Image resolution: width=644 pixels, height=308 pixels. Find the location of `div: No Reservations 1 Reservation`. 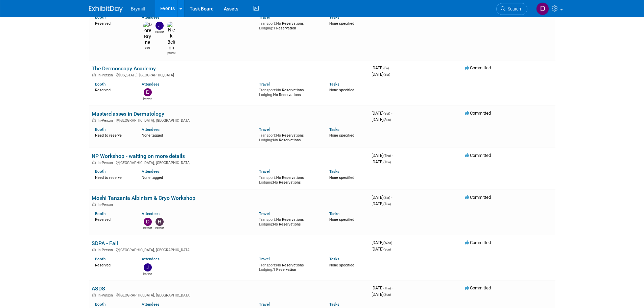

div: No Reservations 1 Reservation is located at coordinates (289, 25).